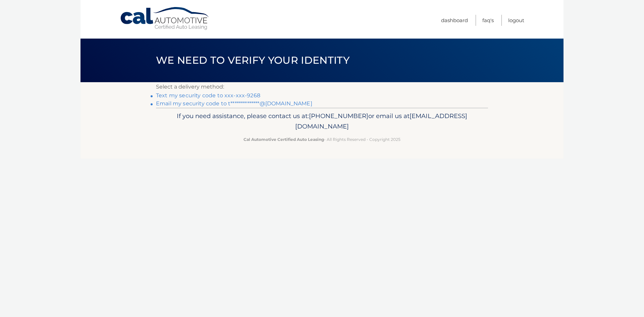 The height and width of the screenshot is (317, 644). Describe the element at coordinates (516, 20) in the screenshot. I see `a: Logout` at that location.